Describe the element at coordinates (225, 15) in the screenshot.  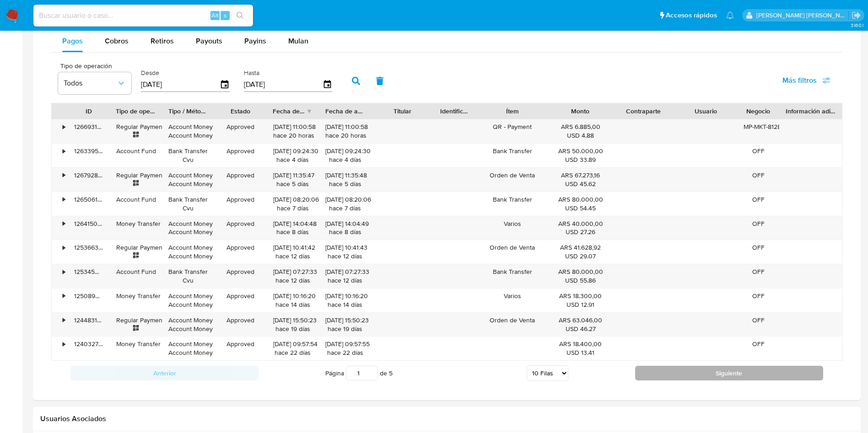
I see `span: s` at that location.